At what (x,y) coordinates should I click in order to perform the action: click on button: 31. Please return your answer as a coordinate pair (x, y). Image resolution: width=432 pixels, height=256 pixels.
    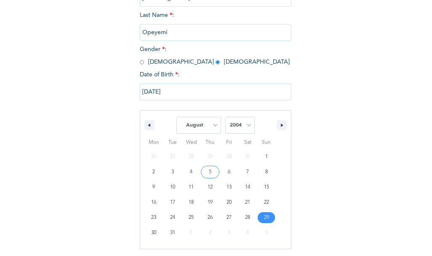
    Looking at the image, I should click on (173, 233).